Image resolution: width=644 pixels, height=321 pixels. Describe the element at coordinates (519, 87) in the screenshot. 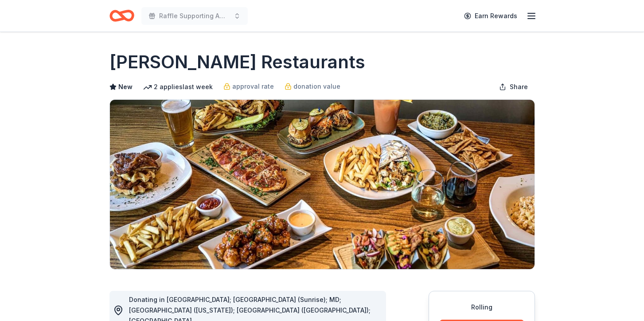

I see `span: Share` at that location.